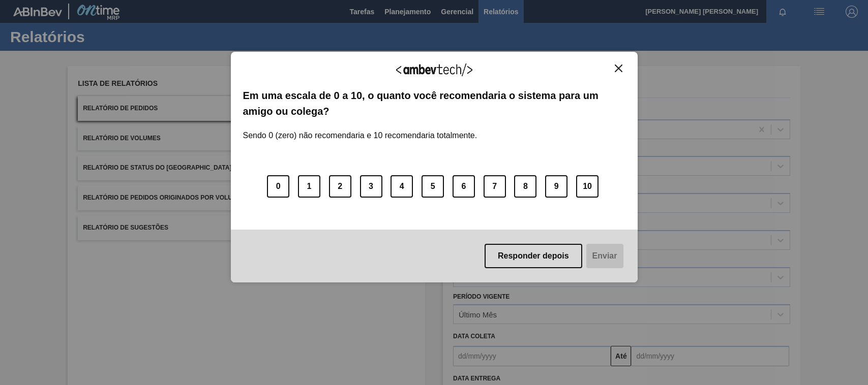 This screenshot has width=868, height=385. Describe the element at coordinates (534, 256) in the screenshot. I see `button: Responder depois` at that location.